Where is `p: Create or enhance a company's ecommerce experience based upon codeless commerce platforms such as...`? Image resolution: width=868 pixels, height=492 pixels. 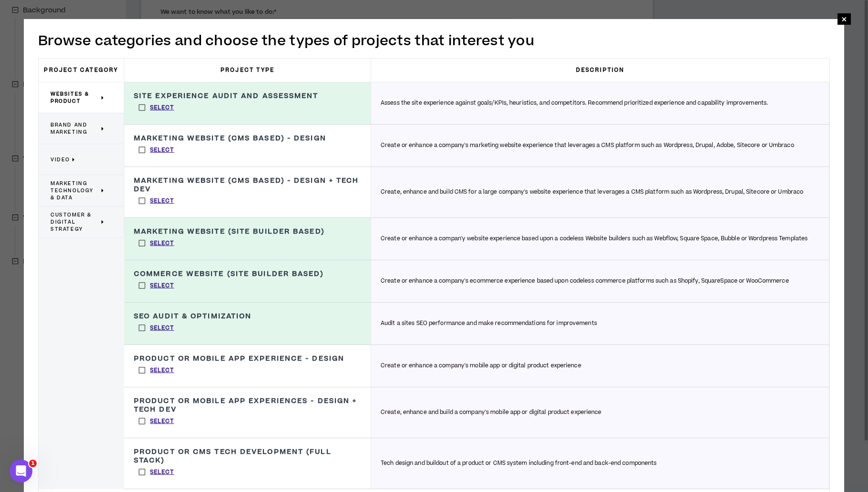 p: Create or enhance a company's ecommerce experience based upon codeless commerce platforms such as... is located at coordinates (584, 282).